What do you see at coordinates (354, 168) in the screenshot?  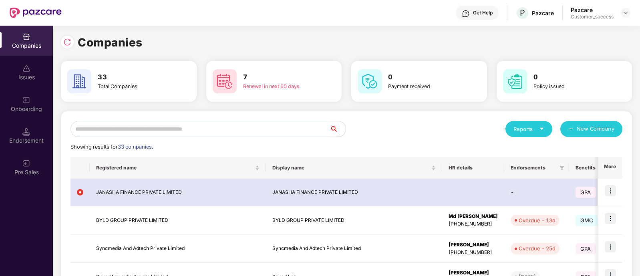 I see `th: Display name` at bounding box center [354, 168].